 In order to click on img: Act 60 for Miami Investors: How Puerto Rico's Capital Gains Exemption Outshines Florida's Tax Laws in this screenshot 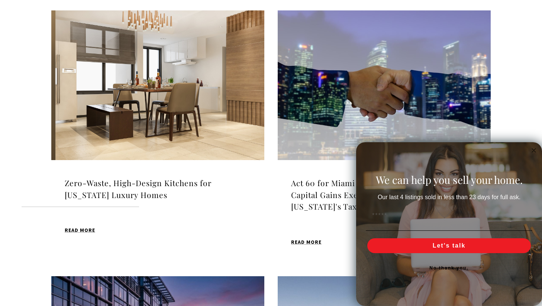, I will do `click(384, 85)`.